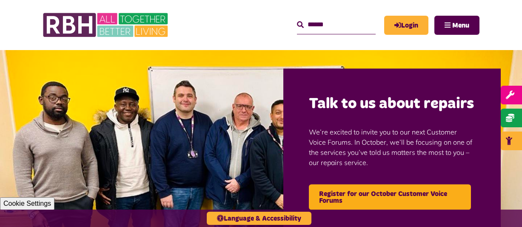 Image resolution: width=522 pixels, height=227 pixels. Describe the element at coordinates (457, 25) in the screenshot. I see `button: Navigation` at that location.